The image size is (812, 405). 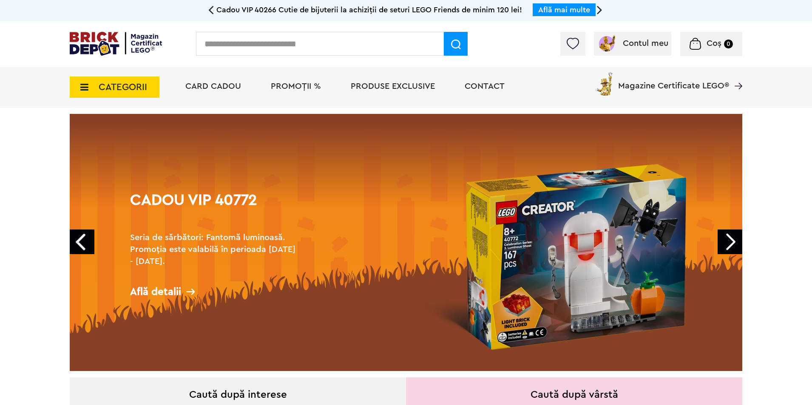 What do you see at coordinates (296, 86) in the screenshot?
I see `span: PROMOȚII %` at bounding box center [296, 86].